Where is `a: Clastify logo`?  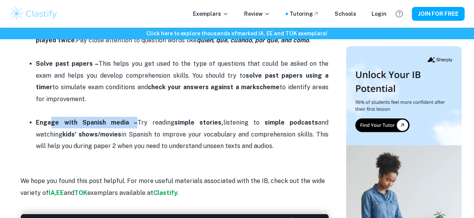
a: Clastify logo is located at coordinates (33, 14).